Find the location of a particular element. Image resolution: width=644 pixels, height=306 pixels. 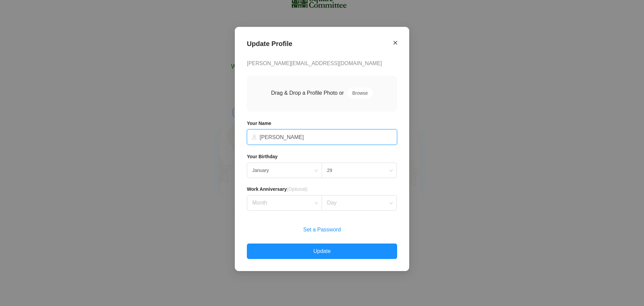

h4: Your Birthday is located at coordinates (322, 156).